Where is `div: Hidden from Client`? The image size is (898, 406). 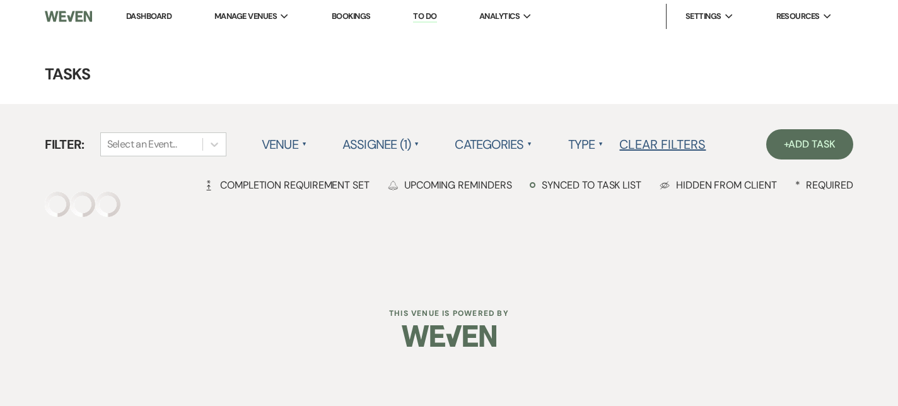 div: Hidden from Client is located at coordinates (718, 185).